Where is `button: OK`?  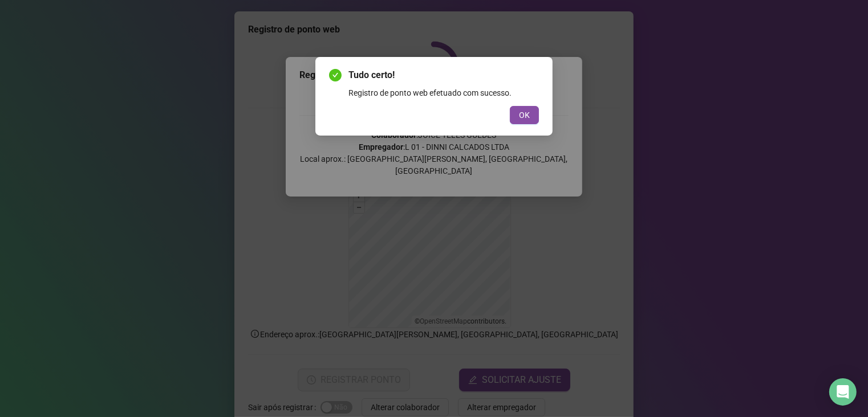 button: OK is located at coordinates (524, 115).